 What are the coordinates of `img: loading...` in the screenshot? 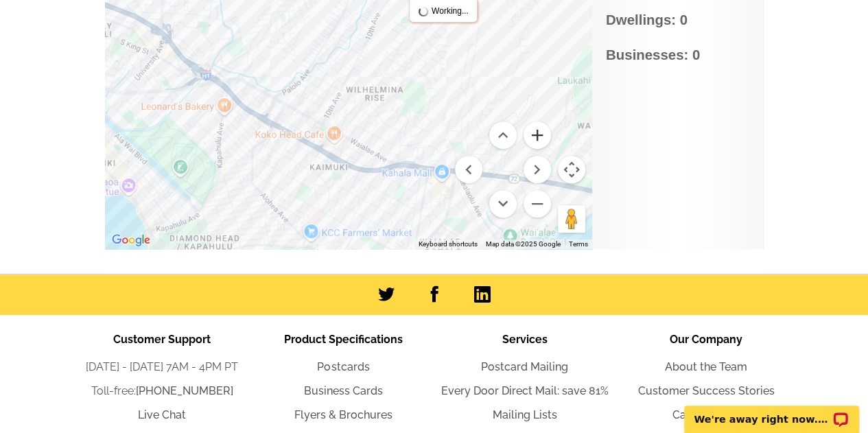 It's located at (423, 12).